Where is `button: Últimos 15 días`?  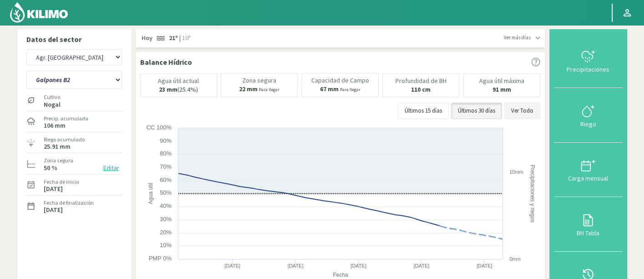 button: Últimos 15 días is located at coordinates (423, 111).